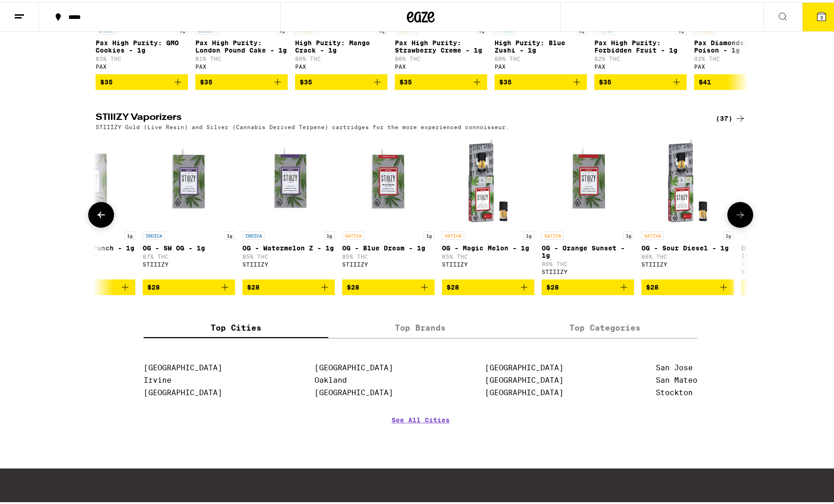 The height and width of the screenshot is (504, 834). What do you see at coordinates (36, 10) in the screenshot?
I see `span: Hi. Need any help?` at bounding box center [36, 10].